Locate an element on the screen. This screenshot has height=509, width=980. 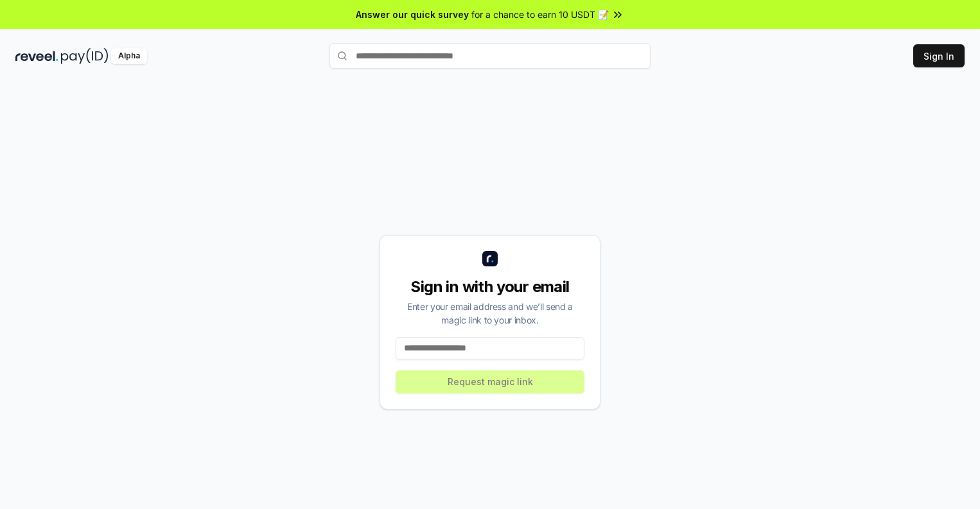
div: Enter your email address and we’ll send a magic link to your inbox. is located at coordinates (490, 313).